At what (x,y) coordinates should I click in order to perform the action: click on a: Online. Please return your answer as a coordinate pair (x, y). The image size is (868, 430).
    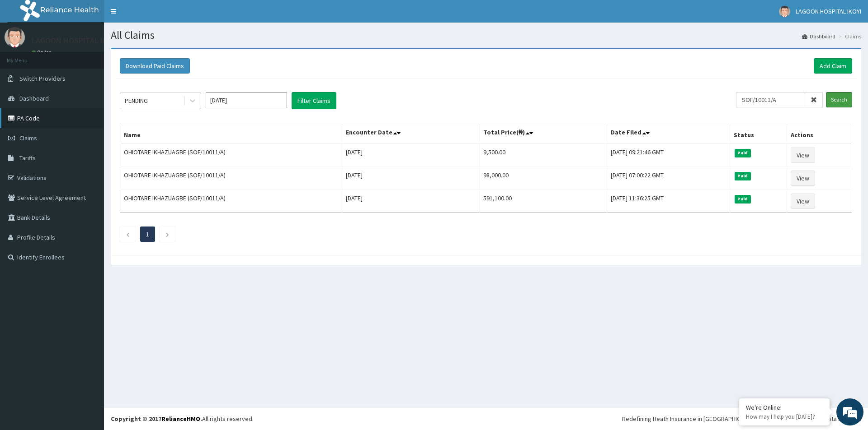
    Looking at the image, I should click on (43, 52).